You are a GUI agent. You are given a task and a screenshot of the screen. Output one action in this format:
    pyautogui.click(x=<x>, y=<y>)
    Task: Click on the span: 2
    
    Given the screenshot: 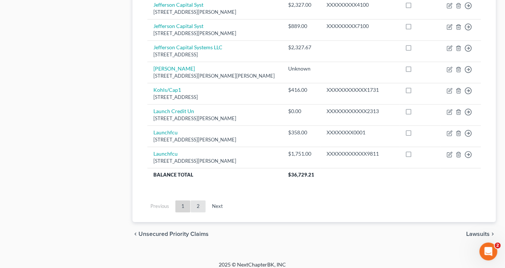 What is the action you would take?
    pyautogui.click(x=498, y=246)
    